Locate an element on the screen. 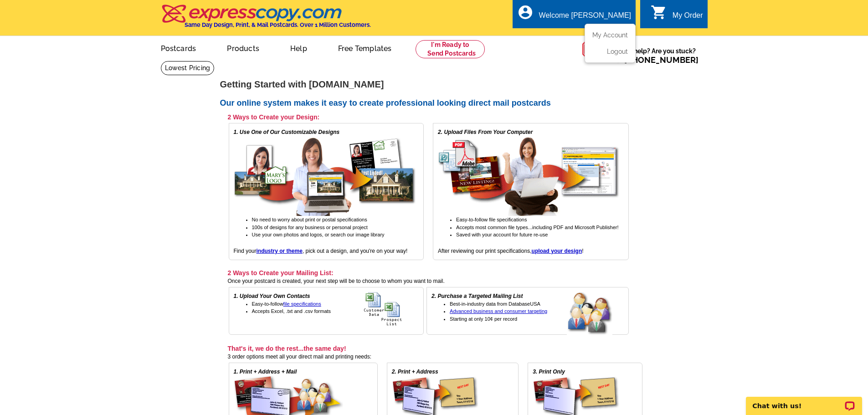 The width and height of the screenshot is (868, 415). a: My Account is located at coordinates (610, 35).